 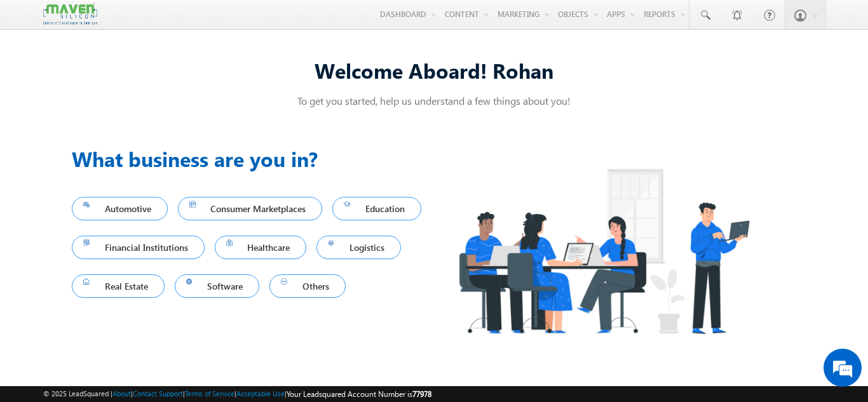 I want to click on a: Acceptable Use, so click(x=260, y=393).